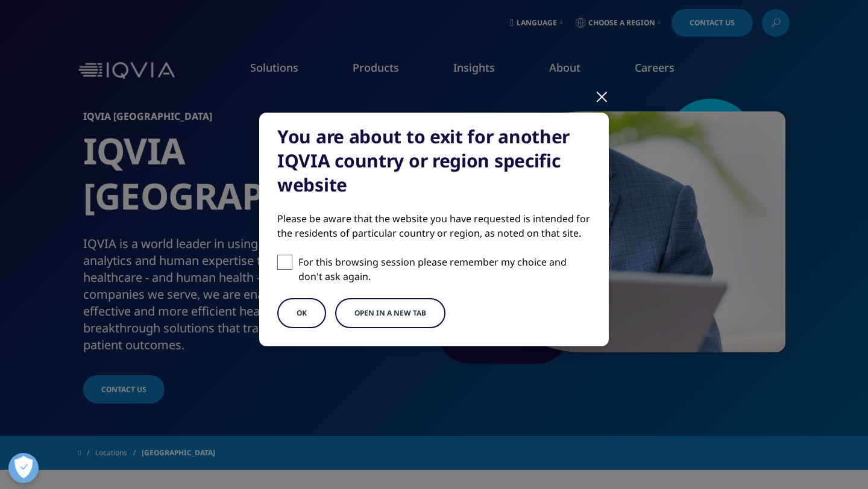 The height and width of the screenshot is (489, 868). What do you see at coordinates (434, 161) in the screenshot?
I see `div: You are about to exit for another IQVIA country or region specific website` at bounding box center [434, 161].